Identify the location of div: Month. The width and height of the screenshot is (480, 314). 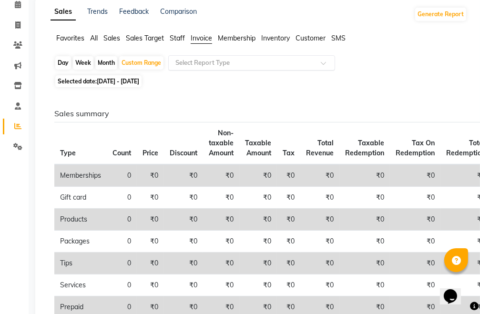
(106, 63).